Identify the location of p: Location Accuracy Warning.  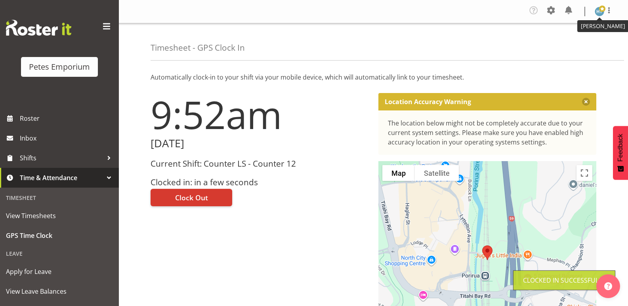
(428, 102).